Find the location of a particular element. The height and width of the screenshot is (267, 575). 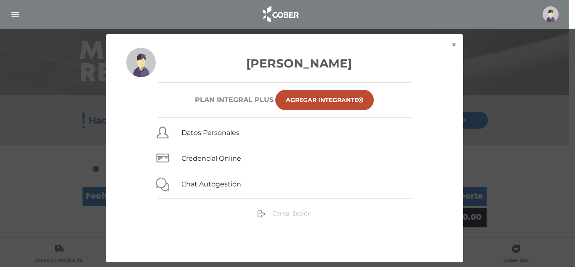

a: Datos Personales is located at coordinates (211, 132).